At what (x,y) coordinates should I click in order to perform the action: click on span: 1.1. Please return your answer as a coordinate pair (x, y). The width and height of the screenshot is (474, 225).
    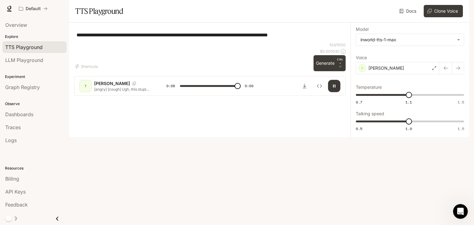
    Looking at the image, I should click on (409, 102).